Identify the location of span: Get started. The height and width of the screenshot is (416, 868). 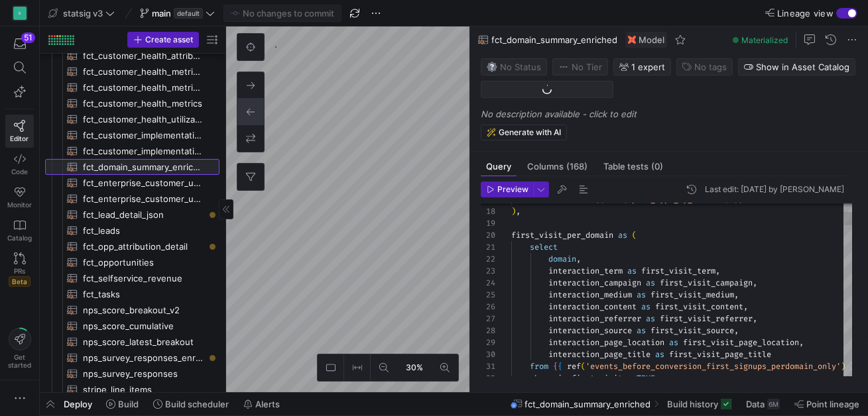
(20, 361).